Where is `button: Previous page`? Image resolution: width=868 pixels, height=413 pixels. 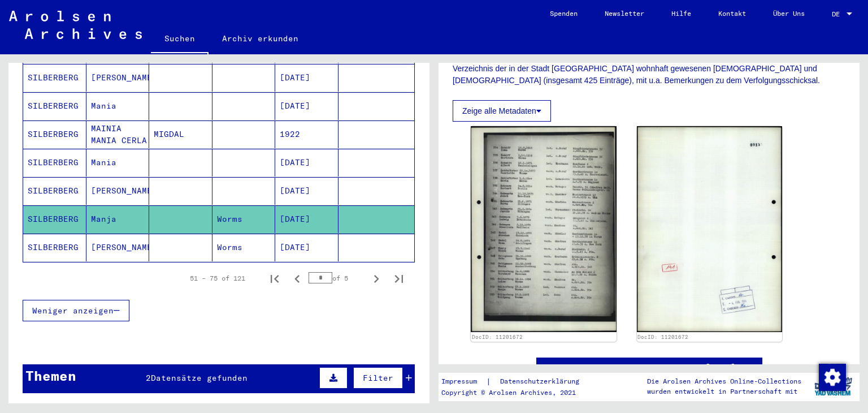
button: Previous page is located at coordinates (297, 278).